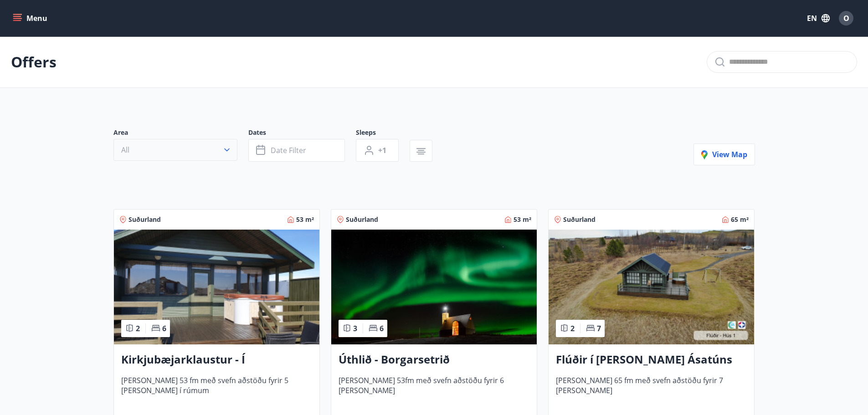 Image resolution: width=868 pixels, height=415 pixels. Describe the element at coordinates (599, 329) in the screenshot. I see `span: 7` at that location.